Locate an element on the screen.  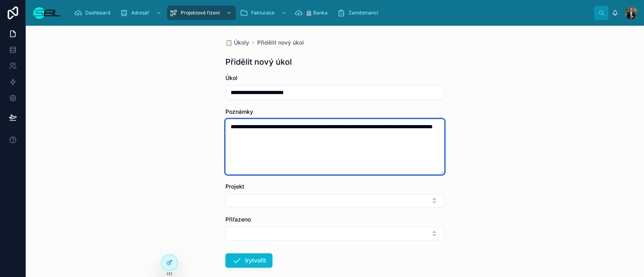
span: Úkol is located at coordinates (232, 78).